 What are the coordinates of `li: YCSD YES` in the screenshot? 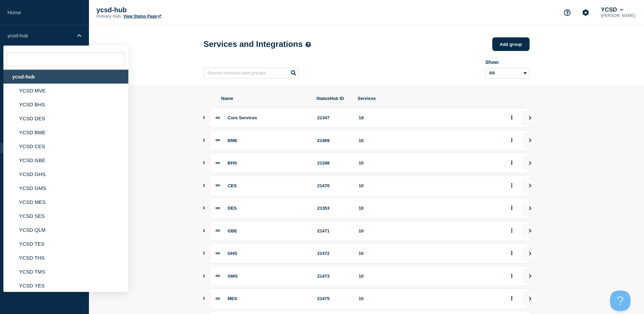 It's located at (66, 286).